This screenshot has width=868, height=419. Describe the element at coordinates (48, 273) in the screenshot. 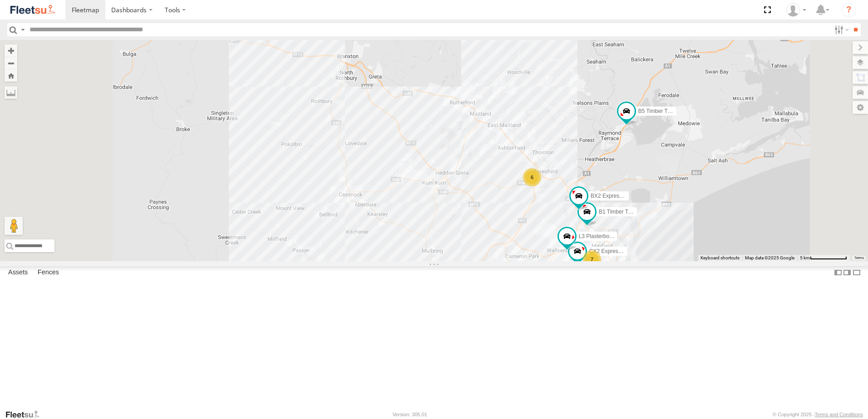

I see `label: Fences` at that location.